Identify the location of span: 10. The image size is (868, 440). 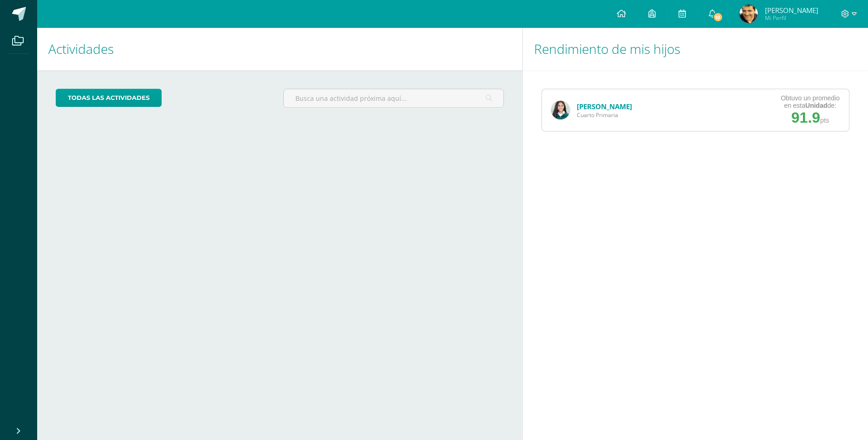
(717, 17).